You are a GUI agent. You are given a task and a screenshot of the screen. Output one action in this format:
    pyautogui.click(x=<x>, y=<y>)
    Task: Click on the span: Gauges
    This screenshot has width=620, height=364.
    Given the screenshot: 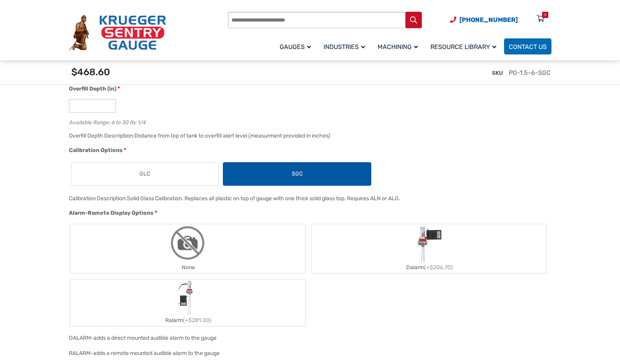 What is the action you would take?
    pyautogui.click(x=295, y=47)
    